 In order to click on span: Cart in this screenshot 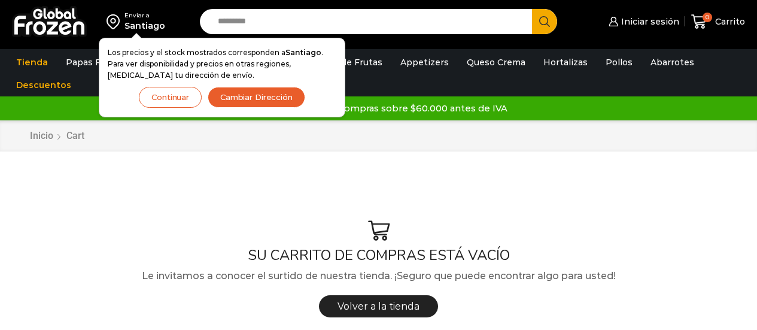, I will do `click(75, 135)`.